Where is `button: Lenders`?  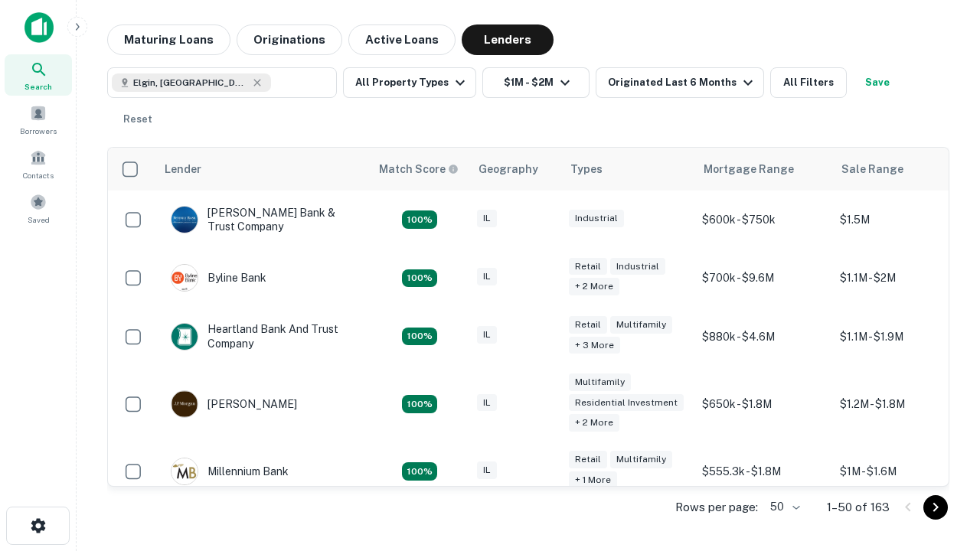
button: Lenders is located at coordinates (507, 40).